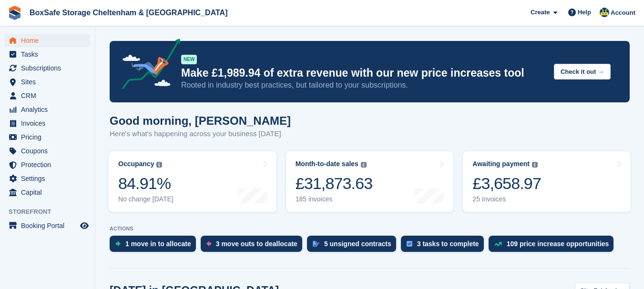 The image size is (644, 289). I want to click on div: £31,873.63, so click(335, 183).